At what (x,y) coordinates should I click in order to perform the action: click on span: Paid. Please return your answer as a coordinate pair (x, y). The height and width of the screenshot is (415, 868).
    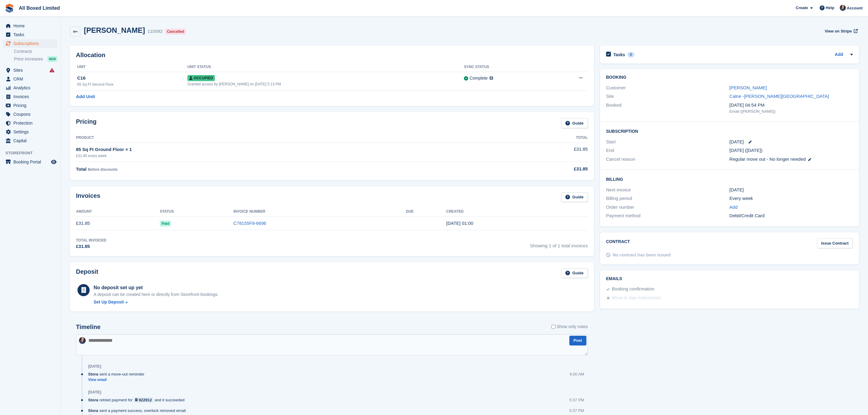
    Looking at the image, I should click on (165, 224).